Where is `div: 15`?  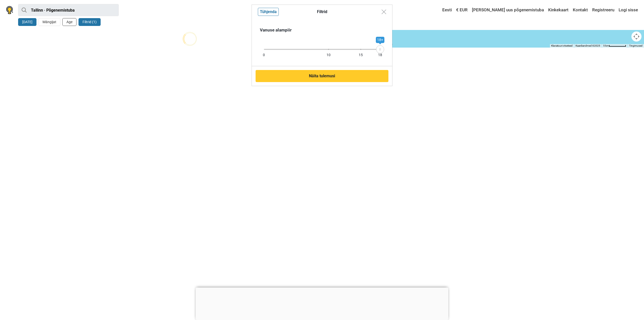 div: 15 is located at coordinates (361, 55).